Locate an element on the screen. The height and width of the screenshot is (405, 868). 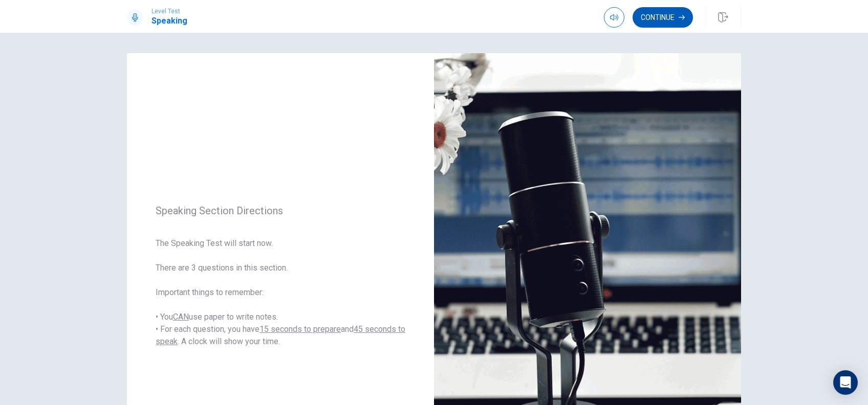
u: 15 seconds to prepare is located at coordinates (300, 329).